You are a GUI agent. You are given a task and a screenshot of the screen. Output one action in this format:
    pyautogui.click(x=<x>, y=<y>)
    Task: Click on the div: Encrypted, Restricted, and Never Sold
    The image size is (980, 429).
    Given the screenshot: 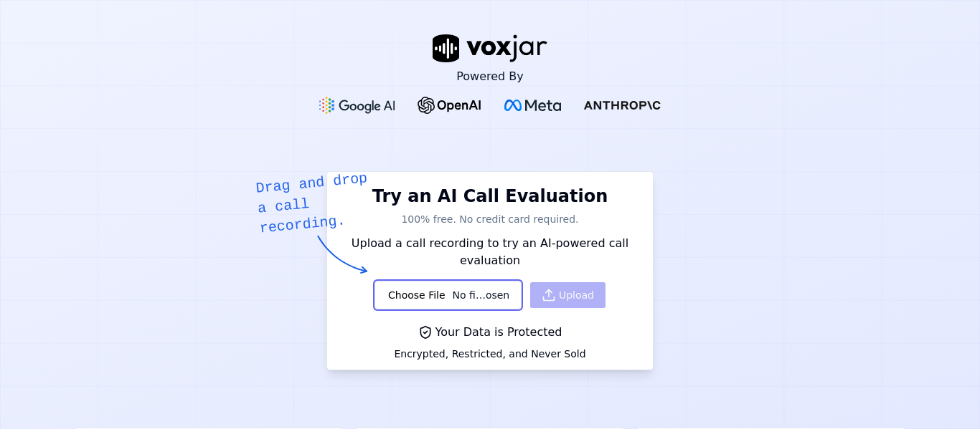 What is the action you would take?
    pyautogui.click(x=489, y=354)
    